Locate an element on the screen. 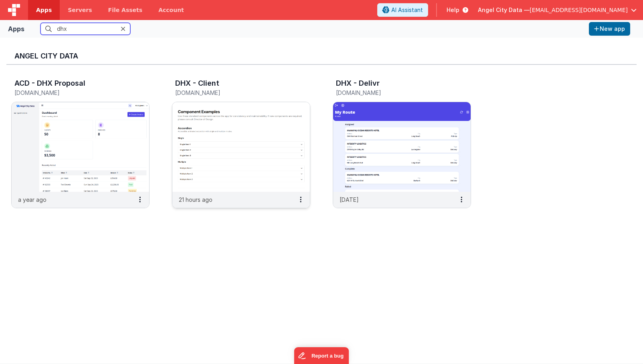  span: Help is located at coordinates (453, 10).